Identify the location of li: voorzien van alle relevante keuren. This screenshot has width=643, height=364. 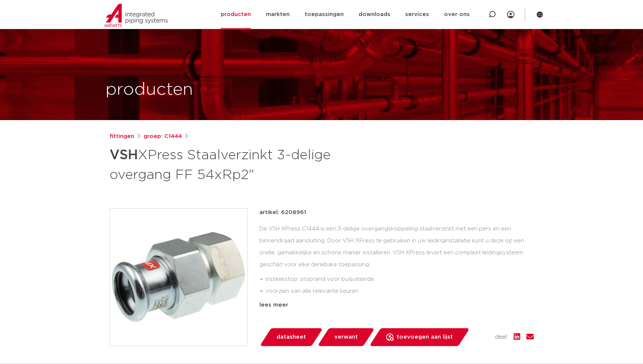
(400, 292).